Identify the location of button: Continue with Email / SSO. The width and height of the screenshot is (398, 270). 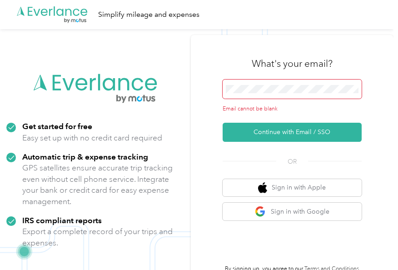
(292, 132).